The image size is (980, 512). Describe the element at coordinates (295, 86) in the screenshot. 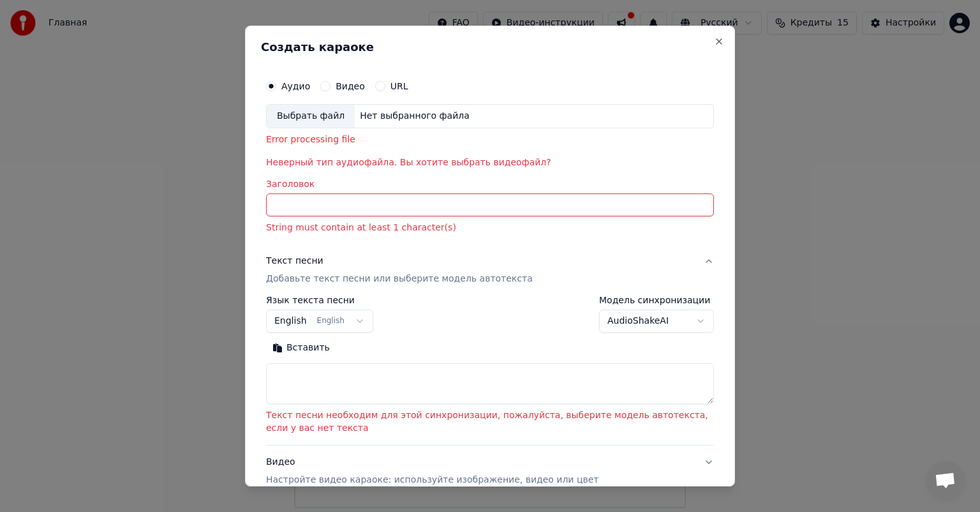

I see `label: Аудио` at that location.